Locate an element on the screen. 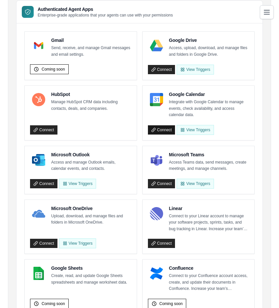 The height and width of the screenshot is (308, 279). p: Access Teams data, send messages, create meetings, and manage channels. is located at coordinates (209, 166).